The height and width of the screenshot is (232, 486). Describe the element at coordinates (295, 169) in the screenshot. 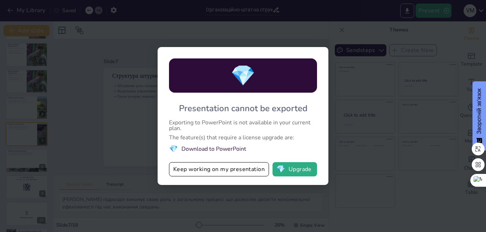

I see `button: diamondUpgrade` at that location.